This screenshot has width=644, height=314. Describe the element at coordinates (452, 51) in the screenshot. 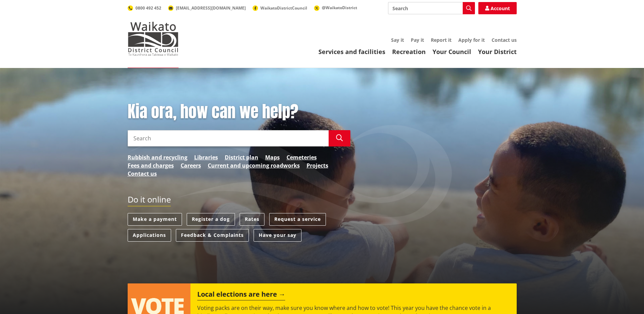

I see `a: Your Council` at that location.